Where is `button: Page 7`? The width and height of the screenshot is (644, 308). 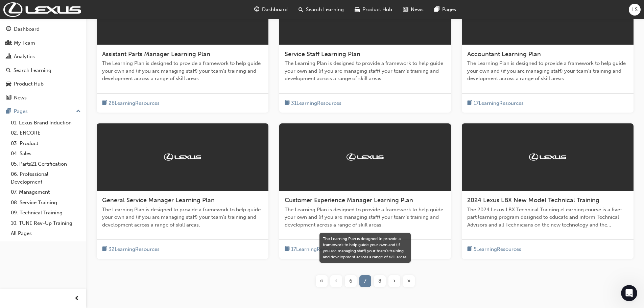 button: Page 7 is located at coordinates (365, 281).